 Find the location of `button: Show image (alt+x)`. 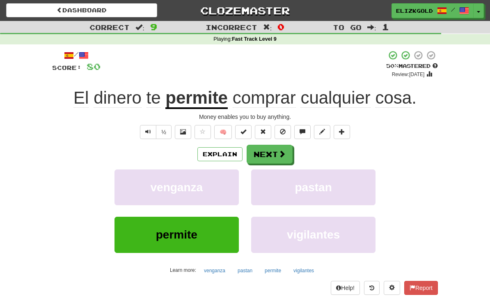

button: Show image (alt+x) is located at coordinates (183, 132).